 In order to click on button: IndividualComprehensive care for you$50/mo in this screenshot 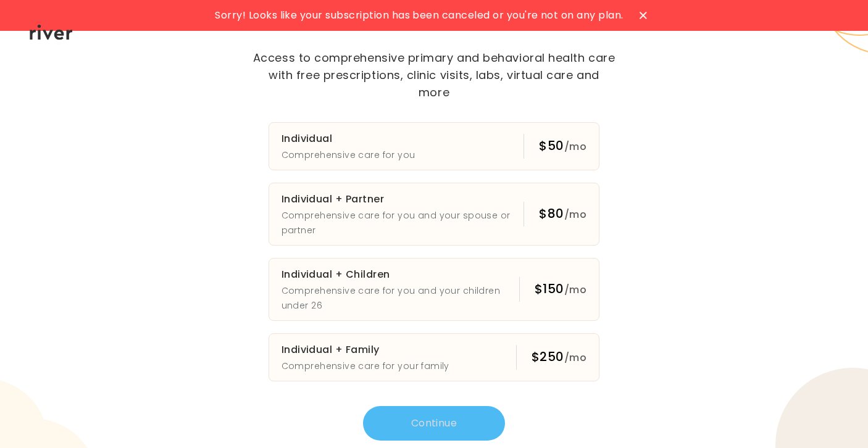, I will do `click(434, 146)`.